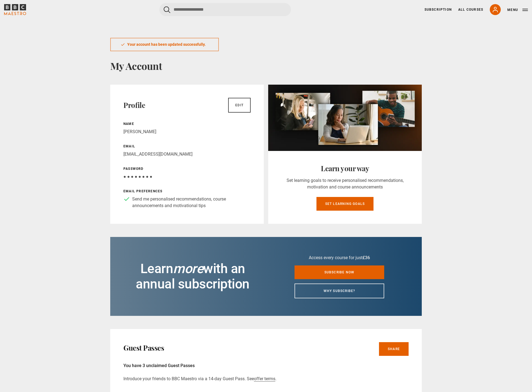 This screenshot has width=532, height=392. Describe the element at coordinates (266, 366) in the screenshot. I see `p: You have 3 unclaimed Guest Passes` at that location.